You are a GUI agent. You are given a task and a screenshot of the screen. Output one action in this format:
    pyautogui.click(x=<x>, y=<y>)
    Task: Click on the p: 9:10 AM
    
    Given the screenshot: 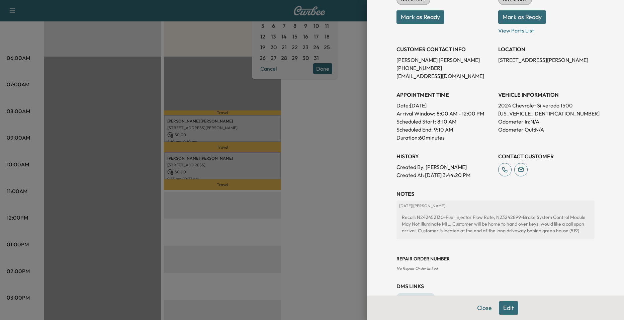 What is the action you would take?
    pyautogui.click(x=444, y=130)
    